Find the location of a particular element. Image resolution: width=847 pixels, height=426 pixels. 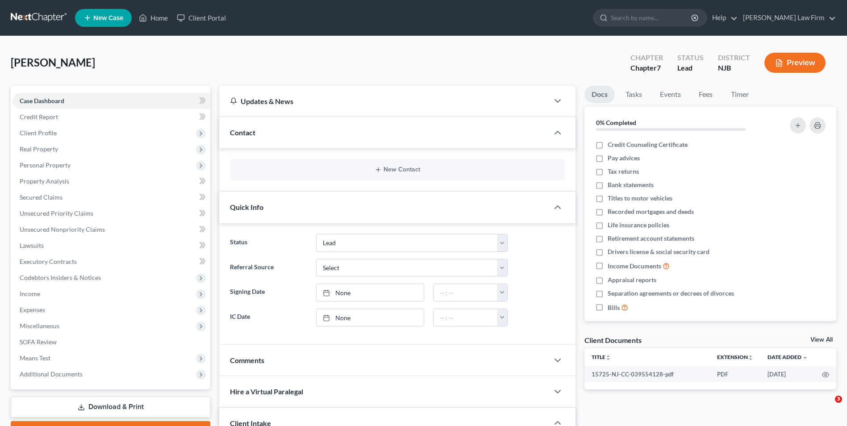

span: Executory Contracts is located at coordinates (48, 261).